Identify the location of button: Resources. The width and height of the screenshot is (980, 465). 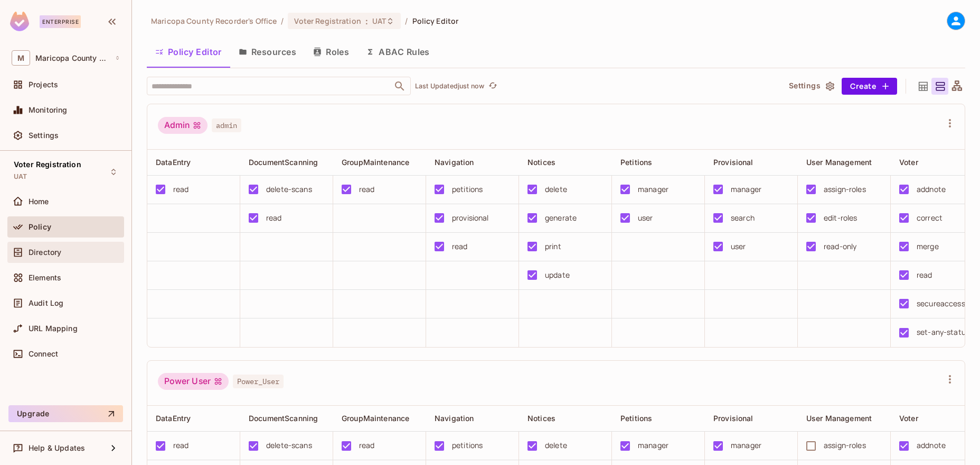
(267, 52).